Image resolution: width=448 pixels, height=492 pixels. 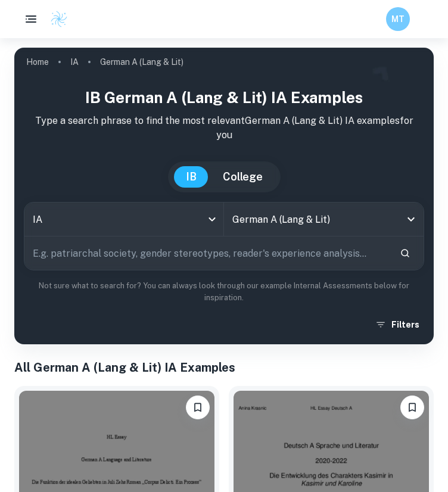 I want to click on h1: All German A (Lang & Lit) IA Examples, so click(x=224, y=368).